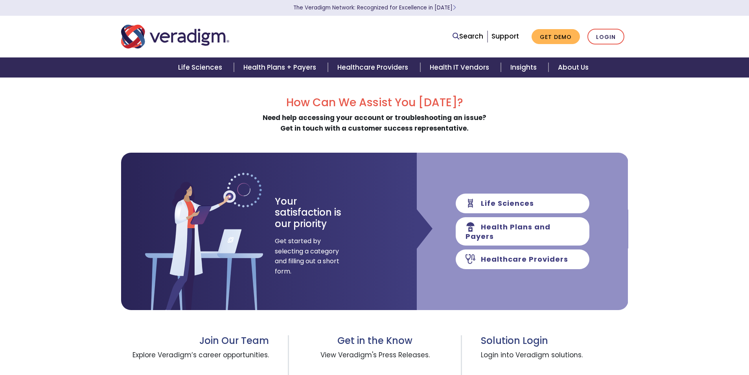  What do you see at coordinates (281, 67) in the screenshot?
I see `a: Health Plans + Payers` at bounding box center [281, 67].